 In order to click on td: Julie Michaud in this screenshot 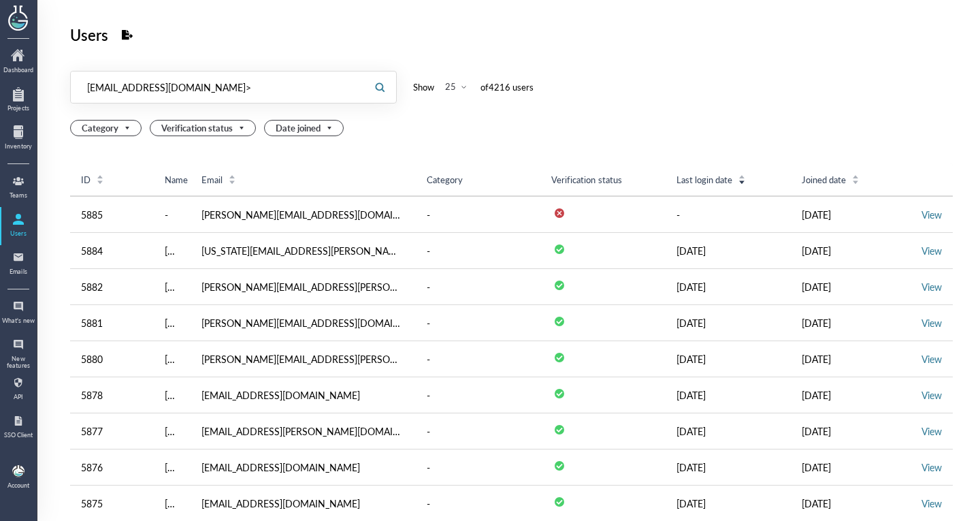, I will do `click(172, 359)`.